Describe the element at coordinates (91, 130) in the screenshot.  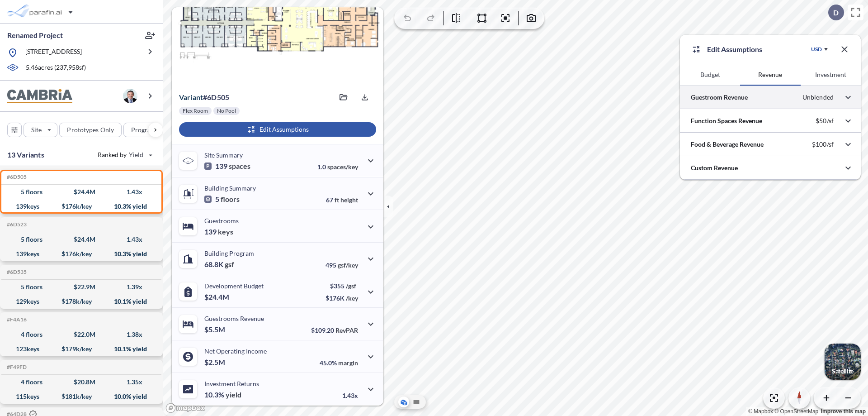
I see `button: Prototypes Only` at that location.